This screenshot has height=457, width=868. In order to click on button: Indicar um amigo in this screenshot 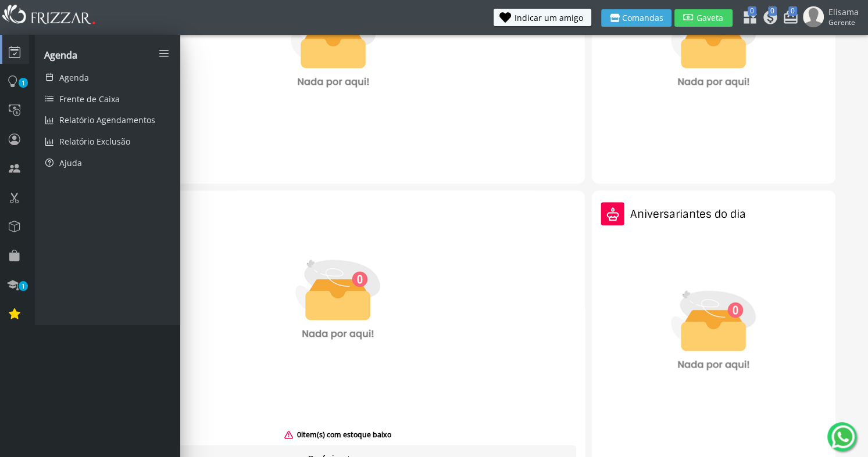, I will do `click(542, 17)`.